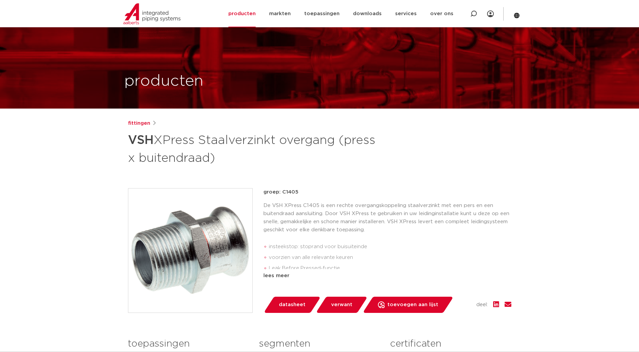 The height and width of the screenshot is (352, 639). Describe the element at coordinates (412, 304) in the screenshot. I see `span: toevoegen aan lijst` at that location.